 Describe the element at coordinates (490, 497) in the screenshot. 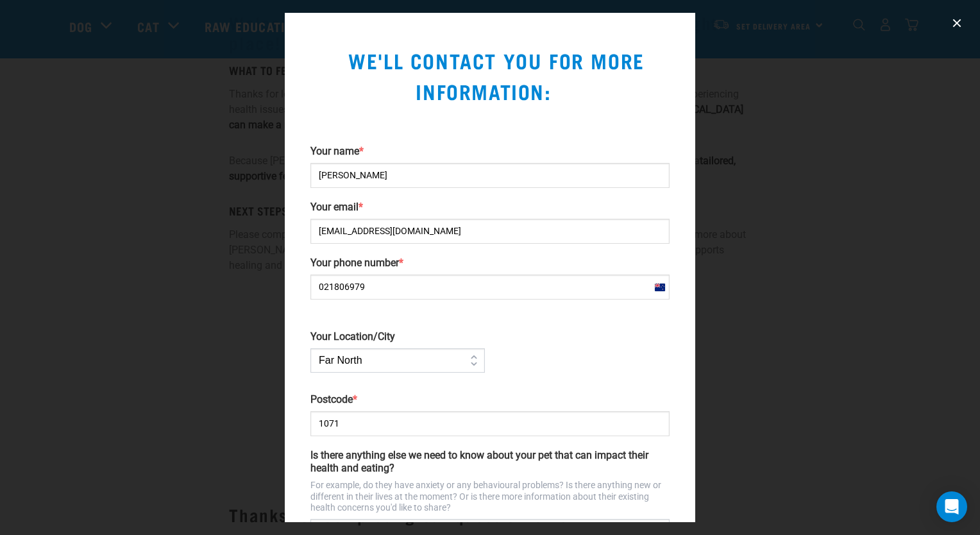

I see `p: For example, do they have anxiety or any behavioural problems? Is there anything new or different...` at that location.